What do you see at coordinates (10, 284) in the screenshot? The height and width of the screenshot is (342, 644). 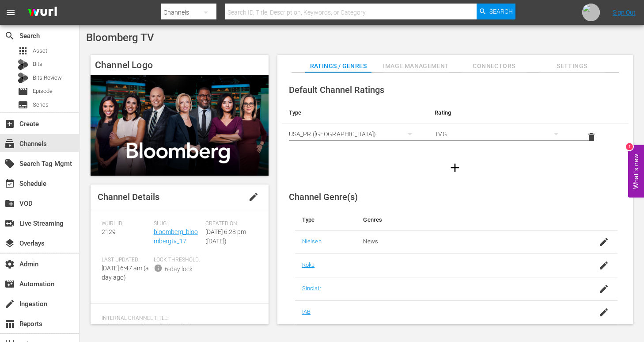 I see `span: Automation` at bounding box center [10, 284].